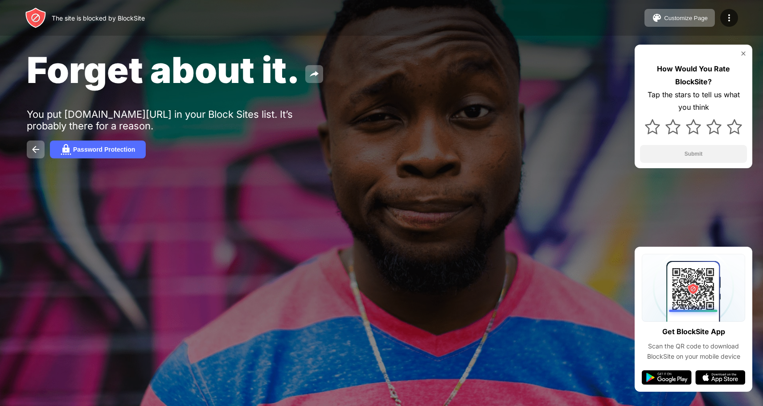  I want to click on button: Password Protection, so click(98, 149).